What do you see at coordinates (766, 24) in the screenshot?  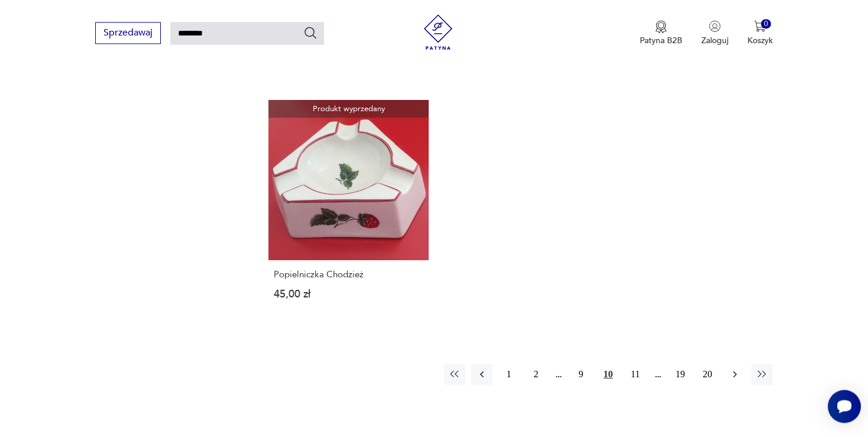 I see `div: 0` at bounding box center [766, 24].